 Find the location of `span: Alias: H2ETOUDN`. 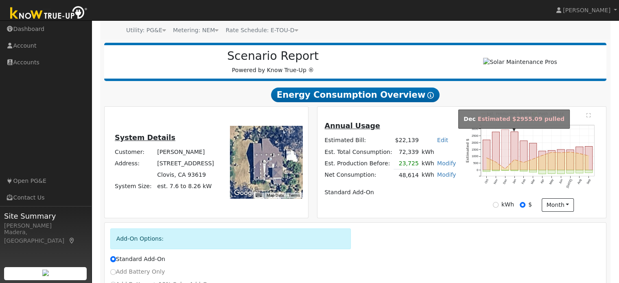

span: Alias: H2ETOUDN is located at coordinates (262, 30).